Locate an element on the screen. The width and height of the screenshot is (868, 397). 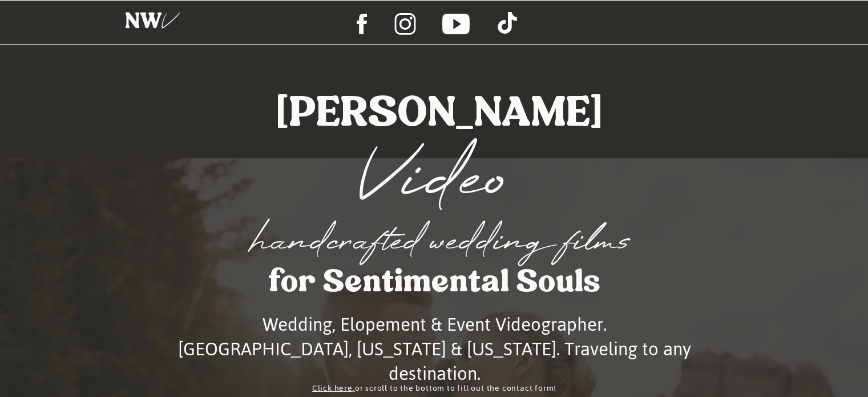
a: Click here is located at coordinates (332, 388).